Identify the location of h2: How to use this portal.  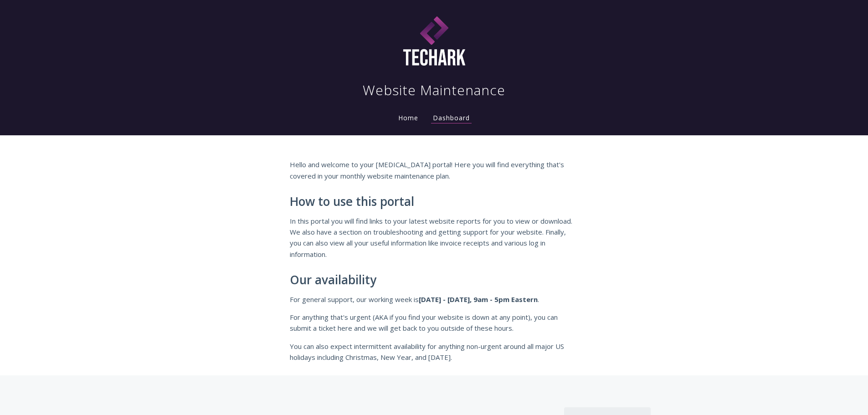
(434, 202).